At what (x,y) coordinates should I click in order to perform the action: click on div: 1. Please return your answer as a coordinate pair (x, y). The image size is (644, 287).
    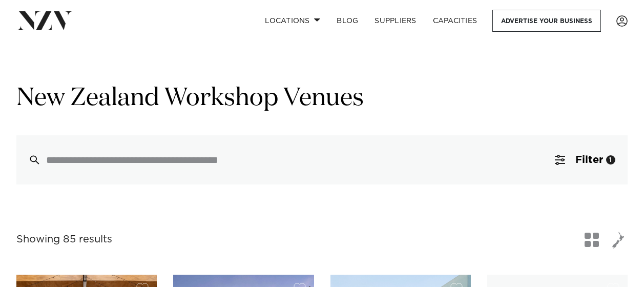
    Looking at the image, I should click on (610, 160).